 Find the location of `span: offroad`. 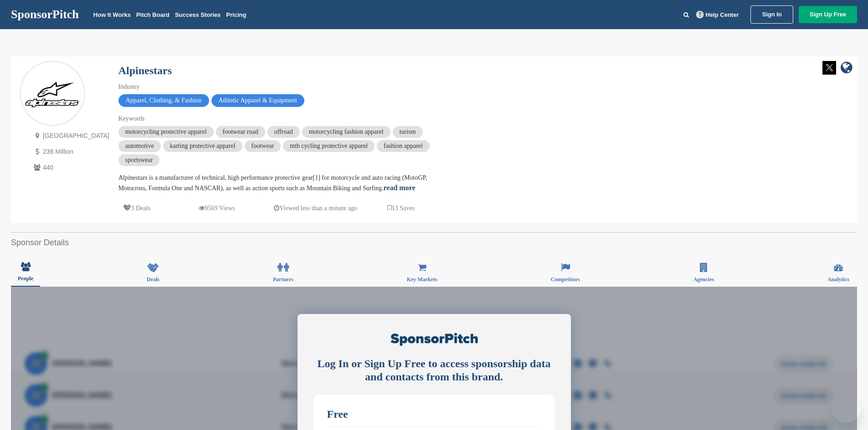

span: offroad is located at coordinates (283, 132).